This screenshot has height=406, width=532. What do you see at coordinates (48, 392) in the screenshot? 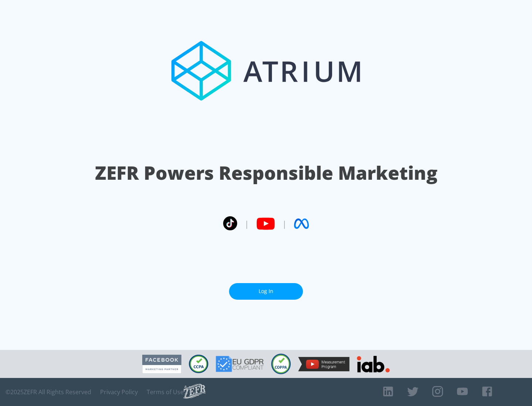
I see `span: © 2025 ZEFR All Rights Reserved` at bounding box center [48, 392].